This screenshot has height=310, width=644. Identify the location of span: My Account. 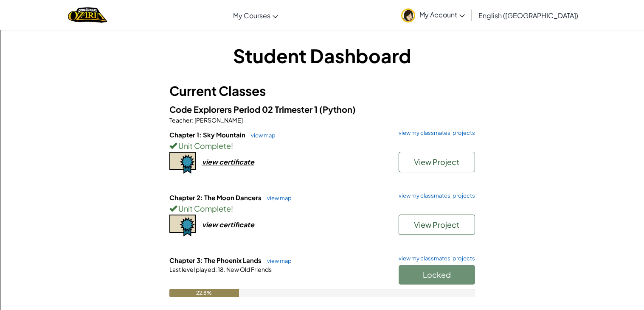
(442, 14).